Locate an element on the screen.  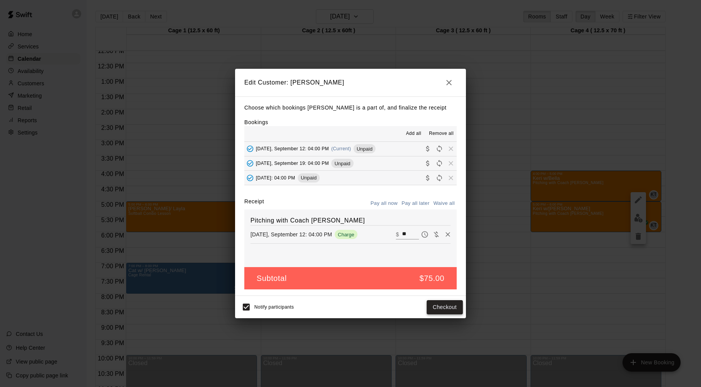
button: Add all is located at coordinates (413, 134).